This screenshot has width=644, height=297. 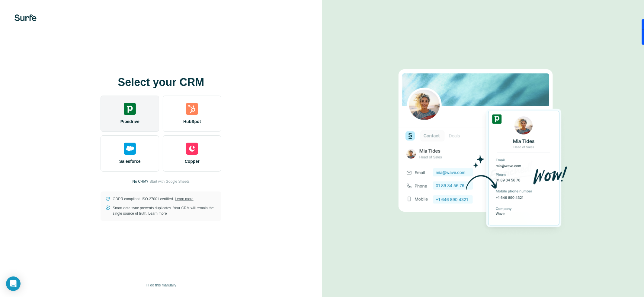 What do you see at coordinates (141, 182) in the screenshot?
I see `p: No CRM?` at bounding box center [141, 182].